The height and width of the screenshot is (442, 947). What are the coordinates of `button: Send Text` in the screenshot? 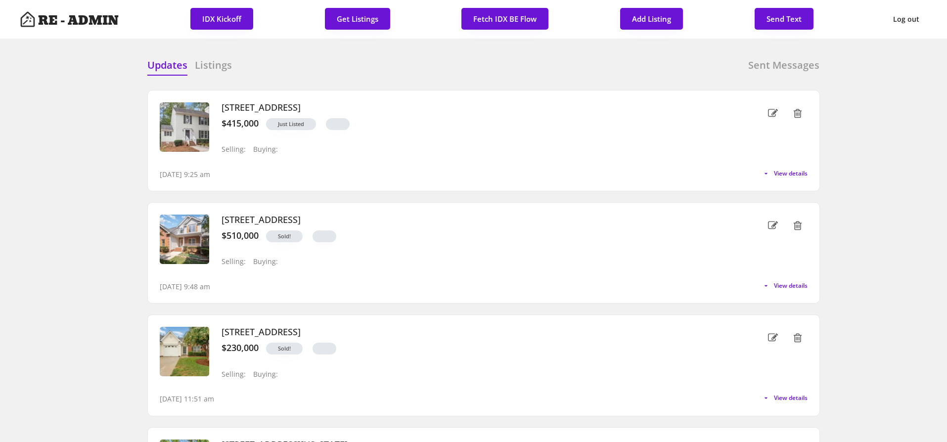 It's located at (783, 19).